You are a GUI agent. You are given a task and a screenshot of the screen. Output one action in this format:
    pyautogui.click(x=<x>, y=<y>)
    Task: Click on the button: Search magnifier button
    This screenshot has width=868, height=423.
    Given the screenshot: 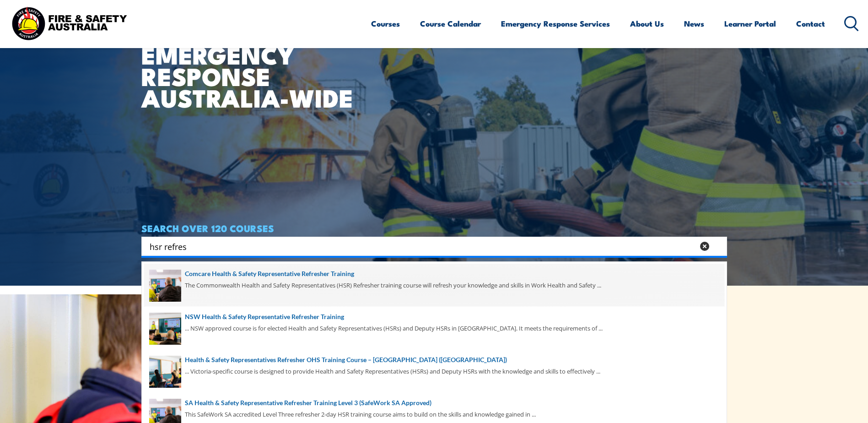 What is the action you would take?
    pyautogui.click(x=717, y=246)
    